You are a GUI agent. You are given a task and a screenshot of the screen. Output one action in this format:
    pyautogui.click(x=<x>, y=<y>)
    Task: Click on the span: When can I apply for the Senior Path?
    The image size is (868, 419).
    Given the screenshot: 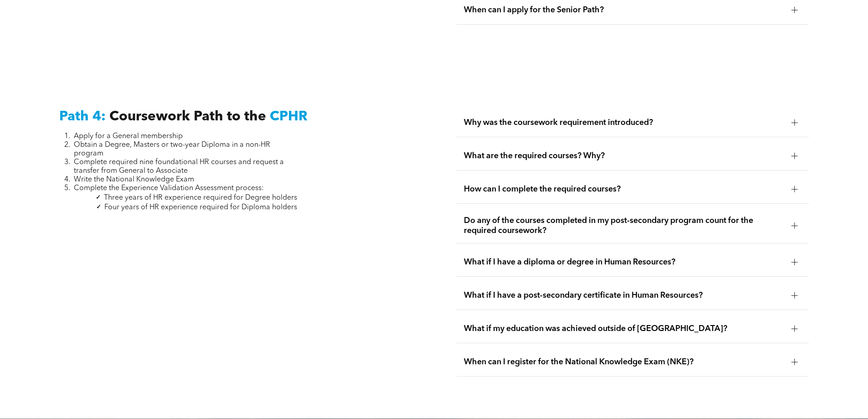 What is the action you would take?
    pyautogui.click(x=623, y=10)
    